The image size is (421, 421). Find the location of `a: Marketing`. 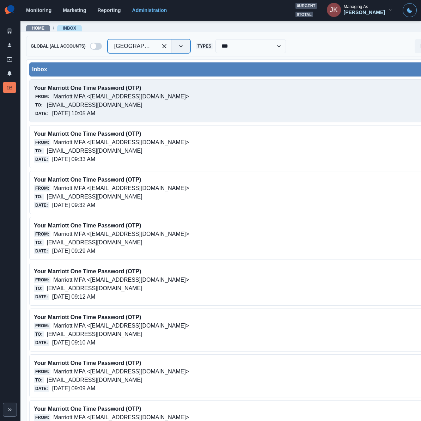

a: Marketing is located at coordinates (74, 10).